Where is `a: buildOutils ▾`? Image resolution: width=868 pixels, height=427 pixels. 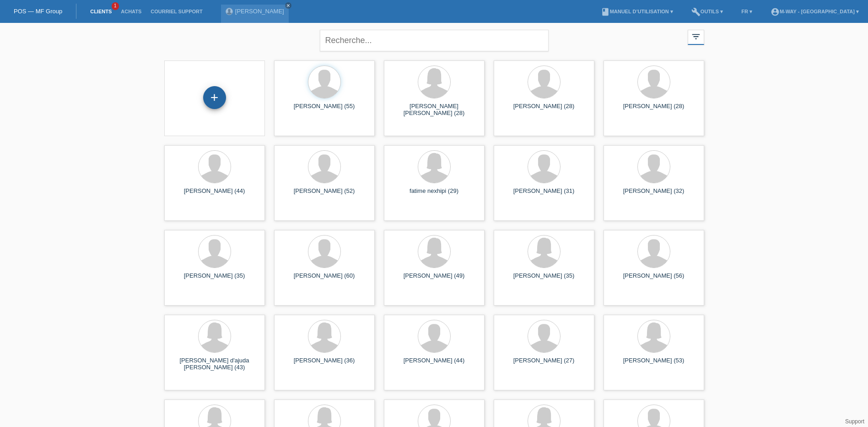
a: buildOutils ▾ is located at coordinates (707, 12).